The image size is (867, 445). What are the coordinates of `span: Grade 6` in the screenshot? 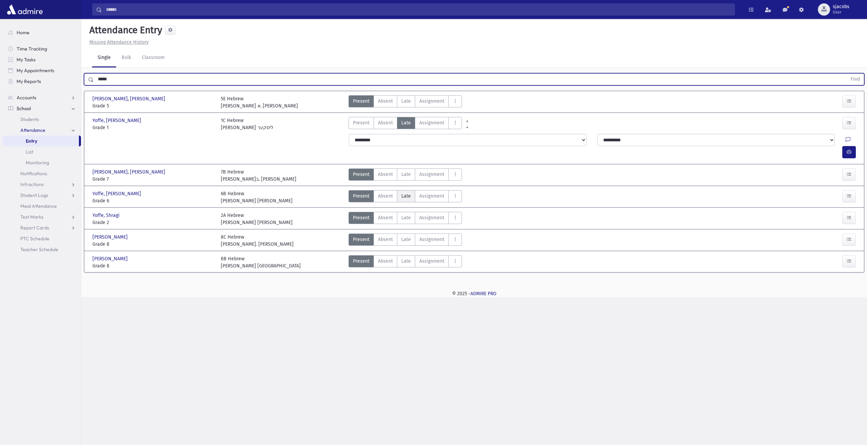 It's located at (153, 200).